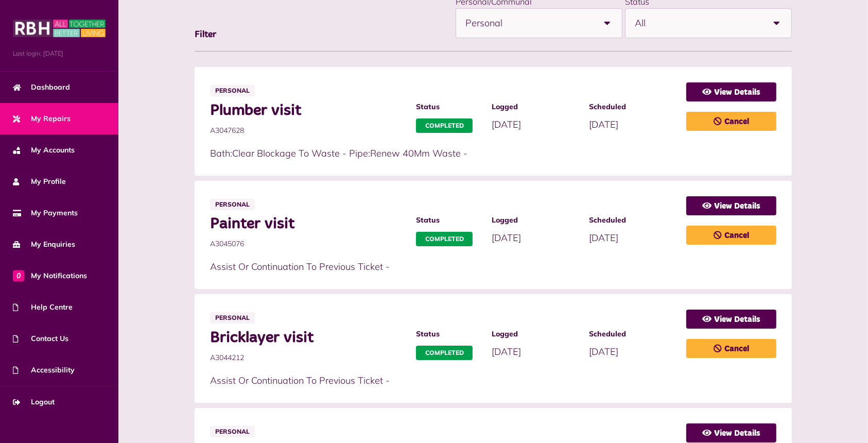 The image size is (868, 443). I want to click on span: All, so click(698, 23).